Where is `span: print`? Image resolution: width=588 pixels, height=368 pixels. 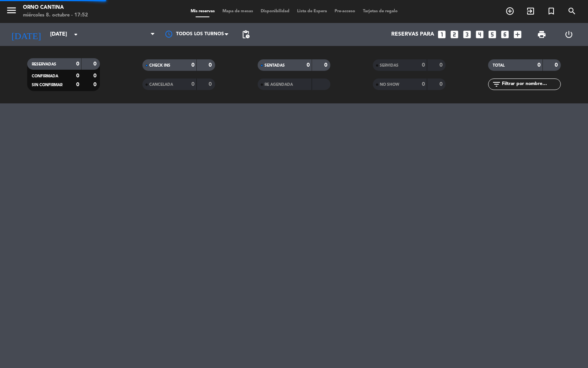 span: print is located at coordinates (542, 34).